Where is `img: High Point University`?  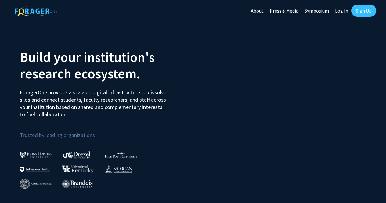 img: High Point University is located at coordinates (121, 154).